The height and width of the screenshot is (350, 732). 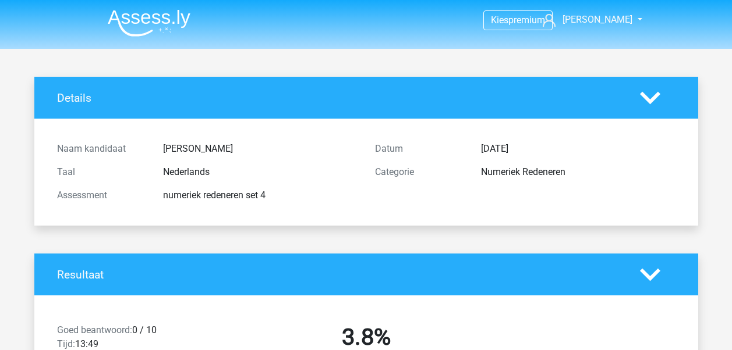 What do you see at coordinates (419, 149) in the screenshot?
I see `div: Datum` at bounding box center [419, 149].